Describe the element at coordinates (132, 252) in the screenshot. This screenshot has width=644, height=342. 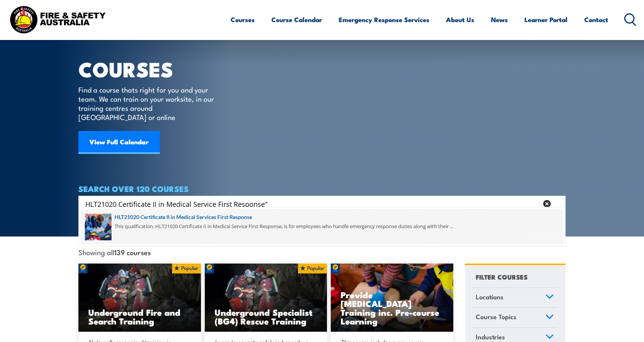
I see `strong: 139 courses` at that location.